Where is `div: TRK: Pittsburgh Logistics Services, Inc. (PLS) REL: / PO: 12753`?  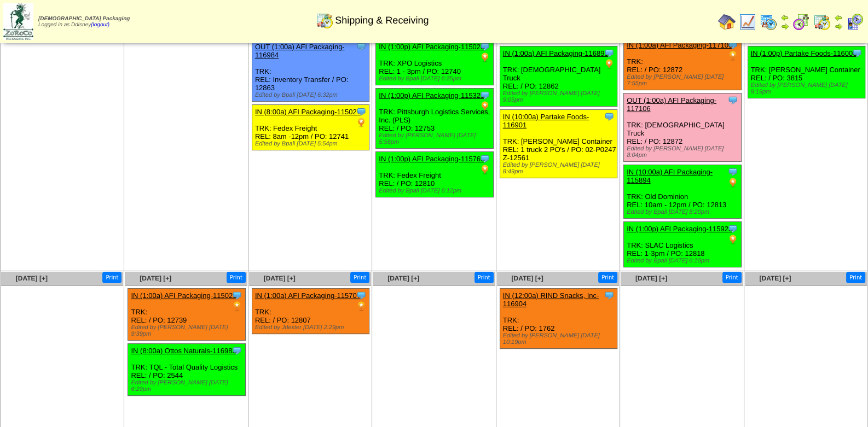
div: TRK: Pittsburgh Logistics Services, Inc. (PLS) REL: / PO: 12753 is located at coordinates (434, 119).